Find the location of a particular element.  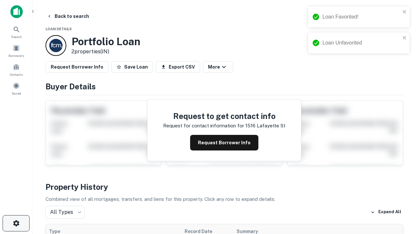

p: Request for contact information for is located at coordinates (203, 126).